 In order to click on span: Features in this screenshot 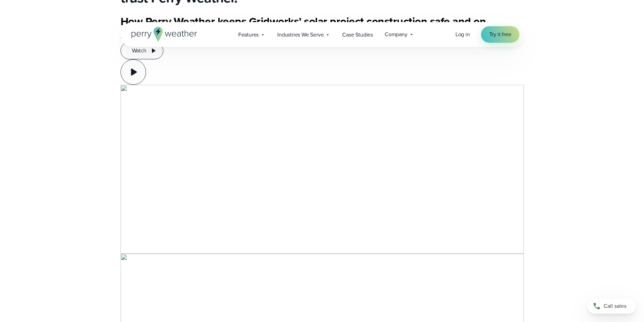, I will do `click(248, 35)`.